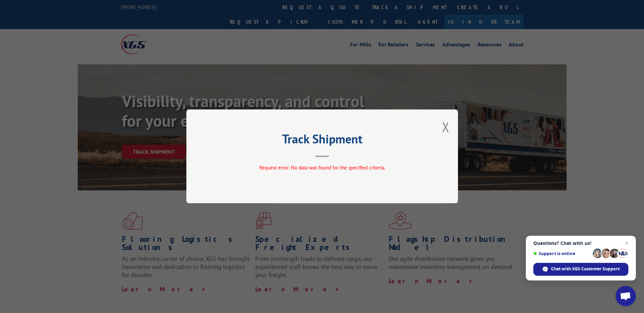  I want to click on h2: Track Shipment, so click(322, 141).